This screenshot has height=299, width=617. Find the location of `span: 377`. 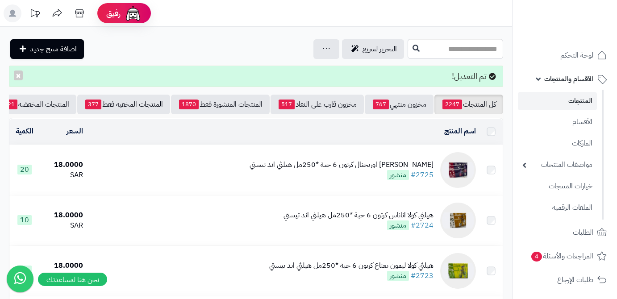

span: 377 is located at coordinates (93, 104).